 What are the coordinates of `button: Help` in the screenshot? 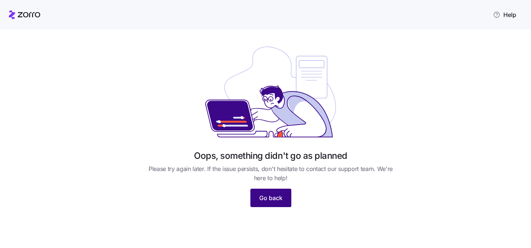 It's located at (505, 15).